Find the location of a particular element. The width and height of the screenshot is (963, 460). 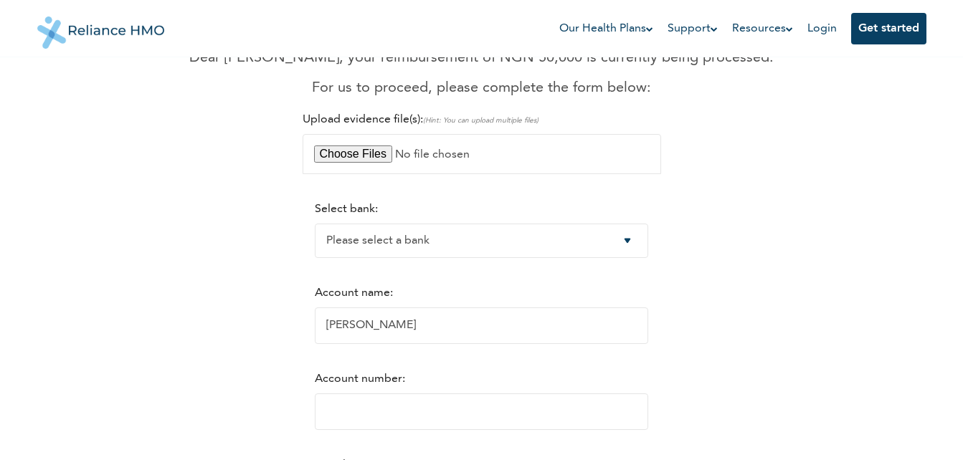

a: Login is located at coordinates (822, 29).